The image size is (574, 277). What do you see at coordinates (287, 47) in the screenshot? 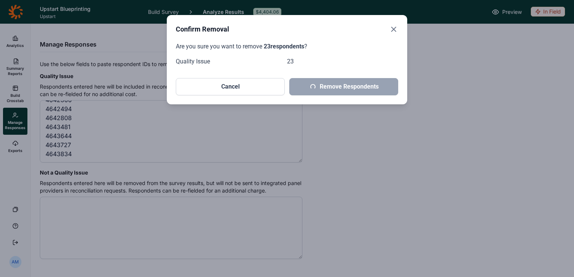
I see `p: Are you sure you want to remove ?` at bounding box center [287, 47].